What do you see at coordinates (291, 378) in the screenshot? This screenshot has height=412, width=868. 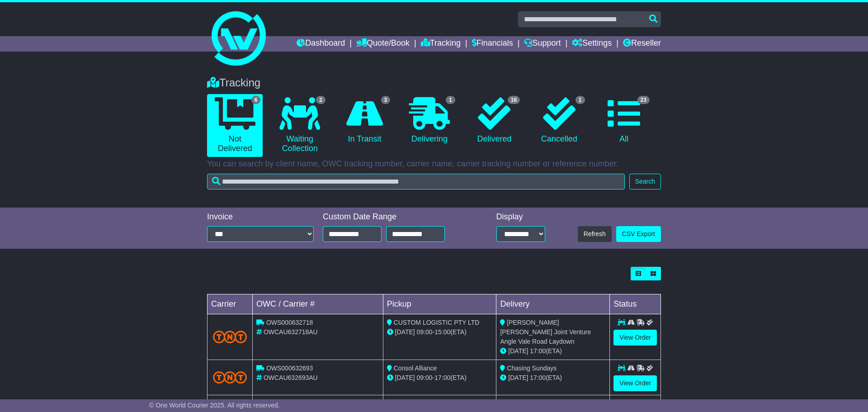 I see `span: OWCAU632693AU` at bounding box center [291, 378].